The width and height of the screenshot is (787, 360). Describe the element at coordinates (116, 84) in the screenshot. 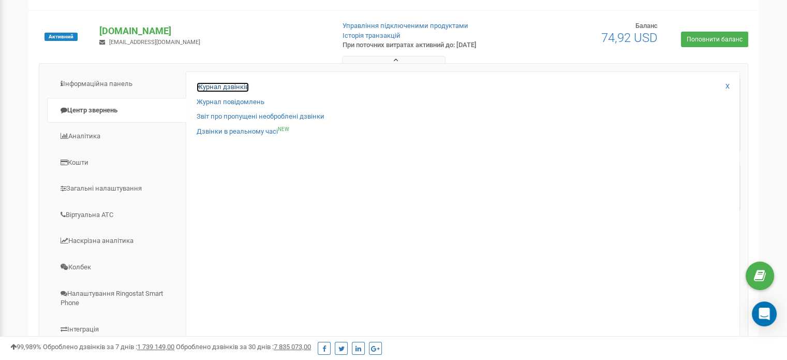

I see `a: Інформаційна панель` at that location.